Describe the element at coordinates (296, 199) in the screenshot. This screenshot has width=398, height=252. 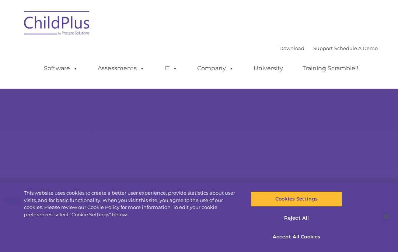
I see `button: Cookies Settings` at that location.